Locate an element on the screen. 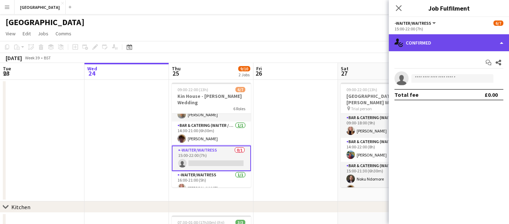 The width and height of the screenshot is (509, 224). span: 6 Roles is located at coordinates (239, 108).